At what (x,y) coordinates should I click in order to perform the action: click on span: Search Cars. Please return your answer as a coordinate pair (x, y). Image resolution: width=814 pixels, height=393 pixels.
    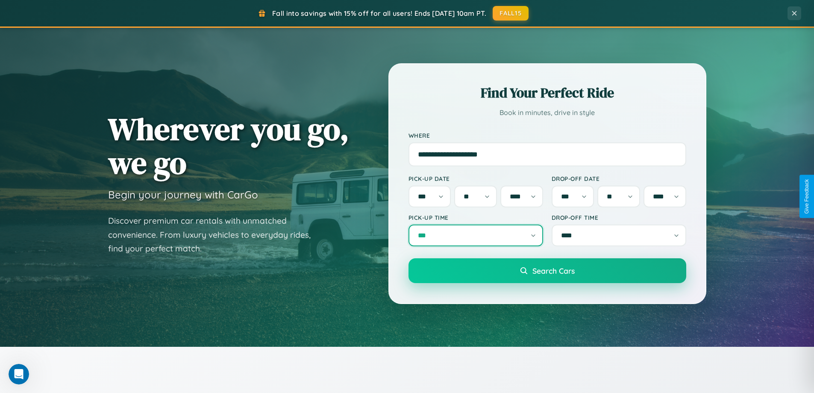
    Looking at the image, I should click on (553, 270).